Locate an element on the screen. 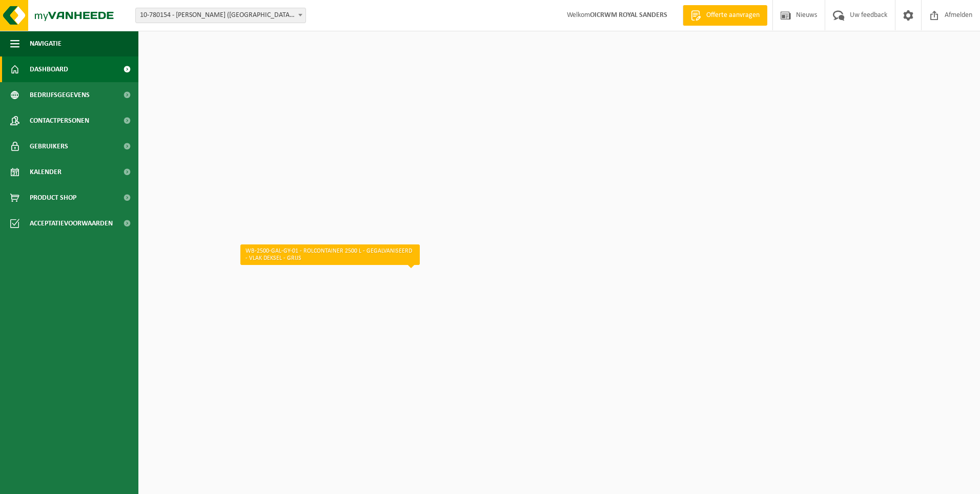  span: Acceptatievoorwaarden is located at coordinates (71, 224).